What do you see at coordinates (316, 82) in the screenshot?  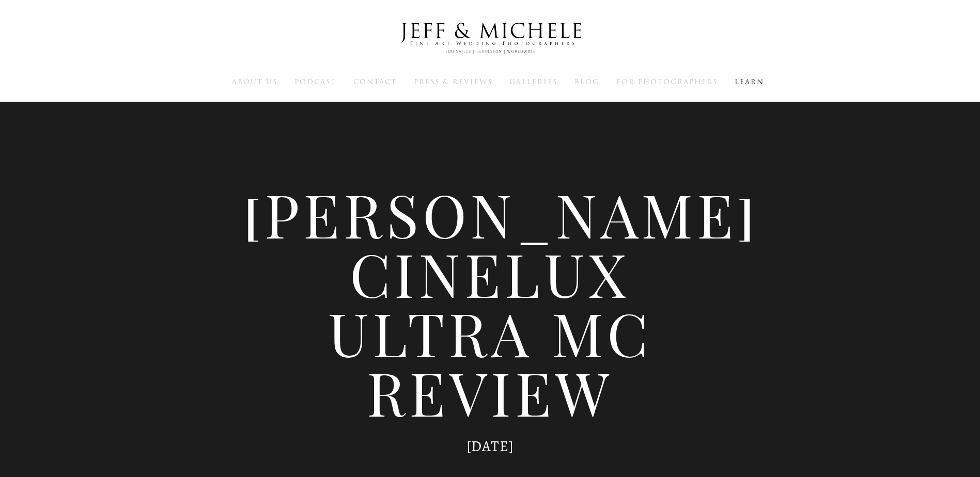 I see `a: Podcast` at bounding box center [316, 82].